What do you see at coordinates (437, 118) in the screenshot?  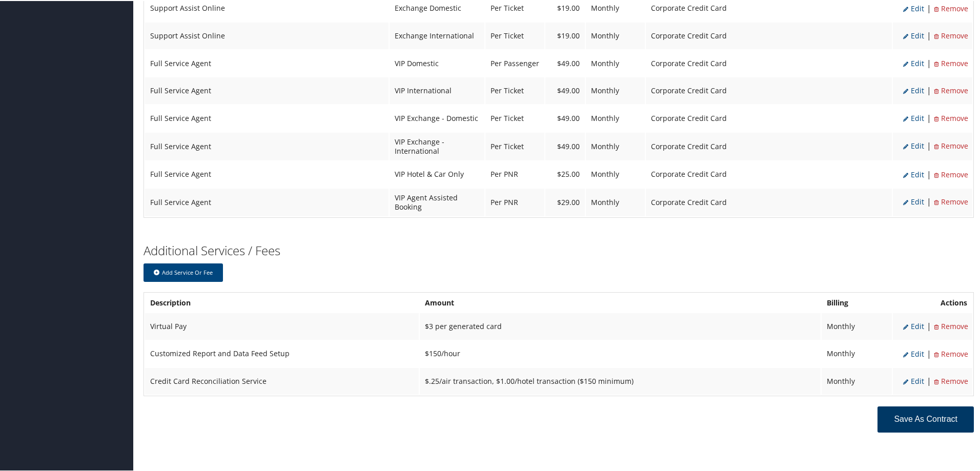 I see `td: VIP Exchange - Domestic` at bounding box center [437, 118].